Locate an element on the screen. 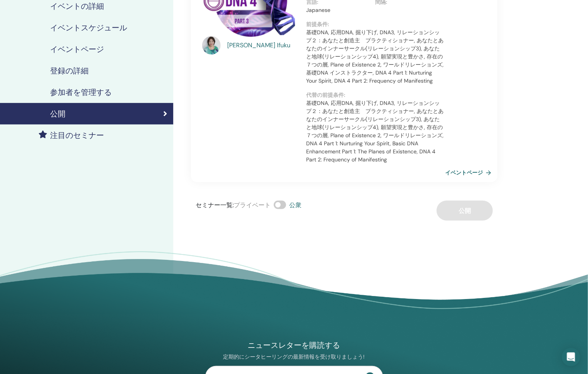 This screenshot has height=374, width=588. h4: 登録の詳細 is located at coordinates (70, 71).